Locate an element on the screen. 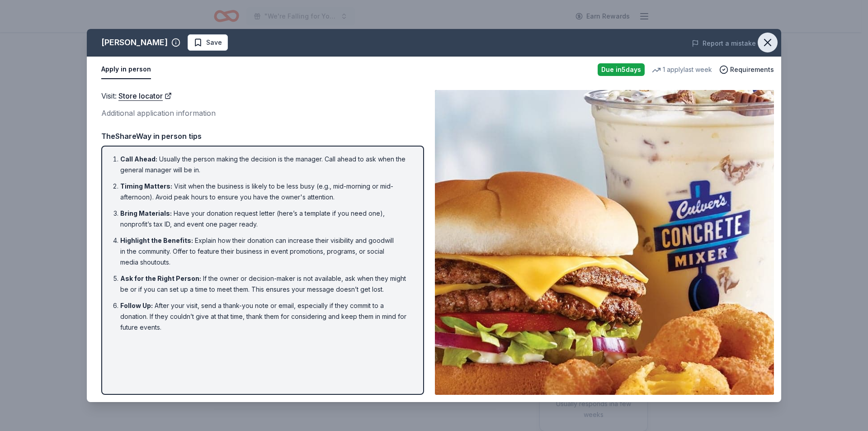 The image size is (868, 431). span: Bring Materials : is located at coordinates (146, 213).